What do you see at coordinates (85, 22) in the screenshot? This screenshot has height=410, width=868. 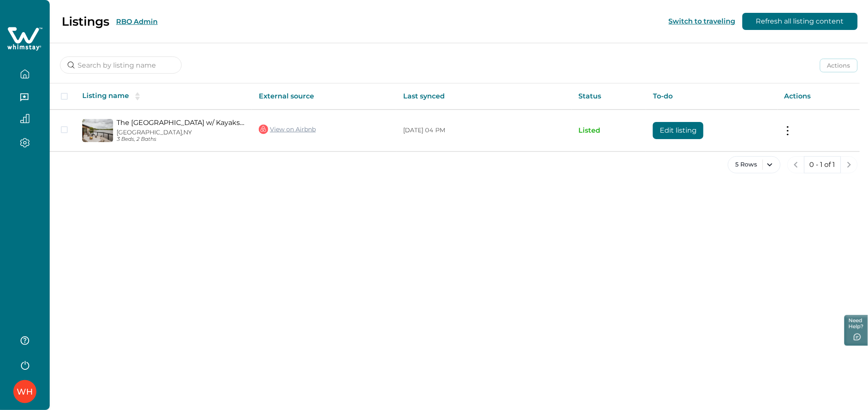 I see `p: Listings` at bounding box center [85, 22].